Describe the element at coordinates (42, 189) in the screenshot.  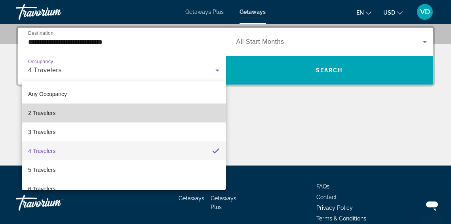
I see `span: 6 Travelers` at that location.